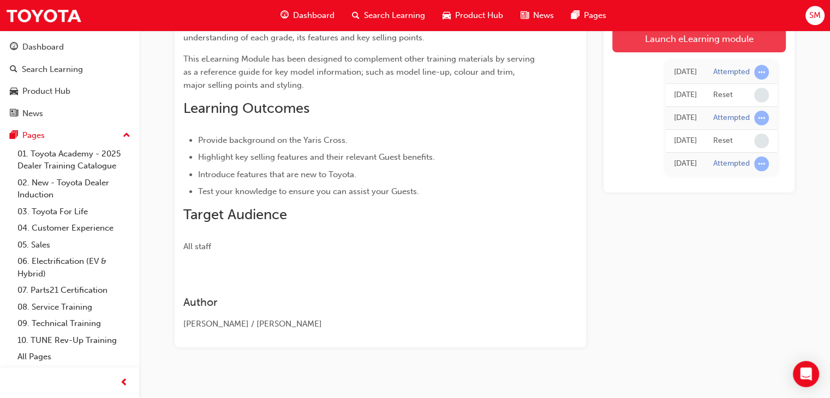 The width and height of the screenshot is (830, 398). What do you see at coordinates (74, 228) in the screenshot?
I see `a: 04. Customer Experience` at bounding box center [74, 228].